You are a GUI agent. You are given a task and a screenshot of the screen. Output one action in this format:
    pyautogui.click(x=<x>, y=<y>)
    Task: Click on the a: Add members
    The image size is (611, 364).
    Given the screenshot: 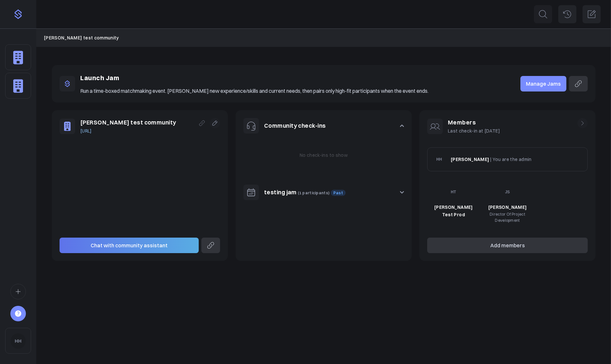 What is the action you would take?
    pyautogui.click(x=507, y=246)
    